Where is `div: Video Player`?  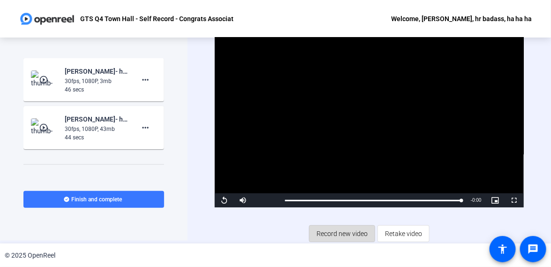
div: Video Player is located at coordinates (369, 120).